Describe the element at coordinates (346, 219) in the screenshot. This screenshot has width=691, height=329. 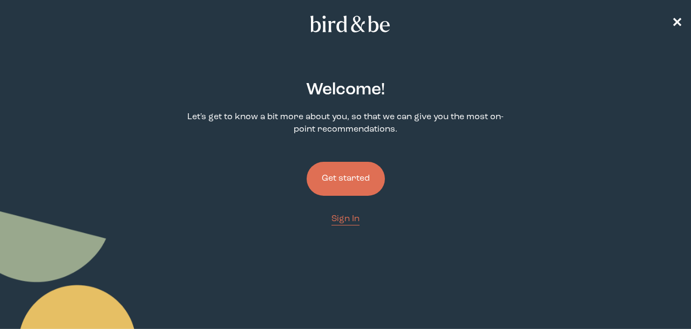
I see `a: Sign In` at that location.